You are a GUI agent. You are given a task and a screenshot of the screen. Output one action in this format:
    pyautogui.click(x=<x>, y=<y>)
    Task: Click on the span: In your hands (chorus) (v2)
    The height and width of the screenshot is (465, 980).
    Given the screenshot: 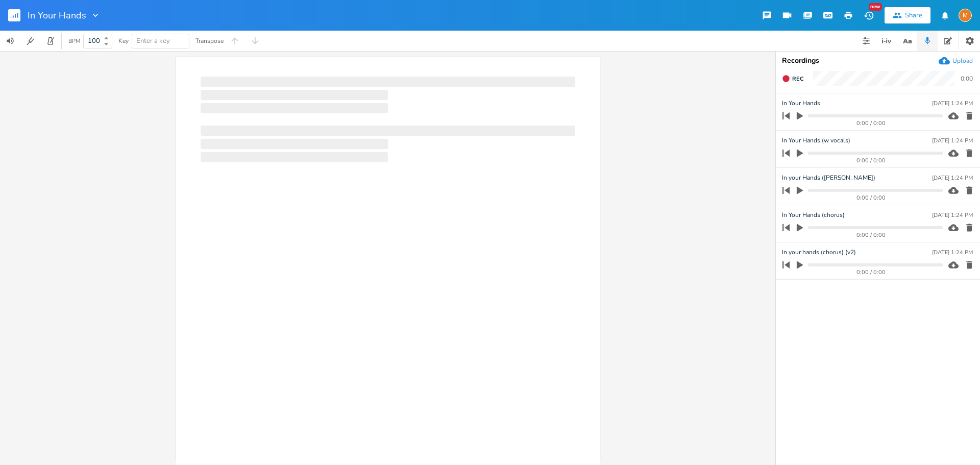 What is the action you would take?
    pyautogui.click(x=818, y=252)
    